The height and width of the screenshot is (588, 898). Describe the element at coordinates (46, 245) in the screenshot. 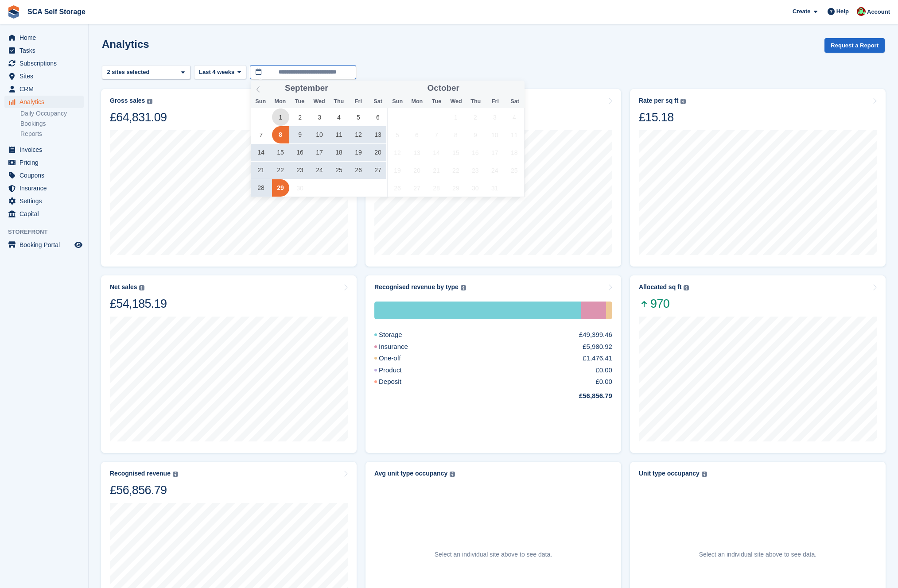

I see `span: Booking Portal` at that location.